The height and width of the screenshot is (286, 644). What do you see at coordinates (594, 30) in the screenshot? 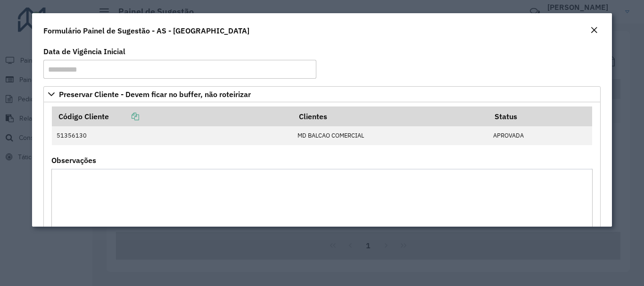
I see `em: Fechar` at bounding box center [594, 30].